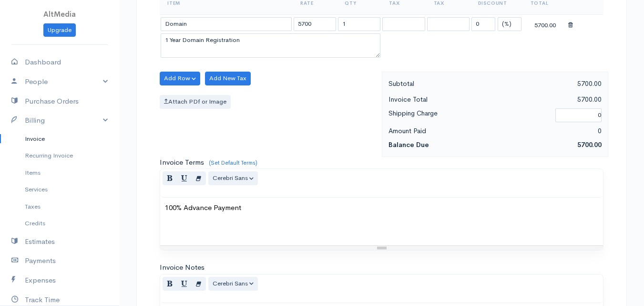 This screenshot has width=644, height=306. What do you see at coordinates (589, 144) in the screenshot?
I see `span: 5700.00` at bounding box center [589, 144].